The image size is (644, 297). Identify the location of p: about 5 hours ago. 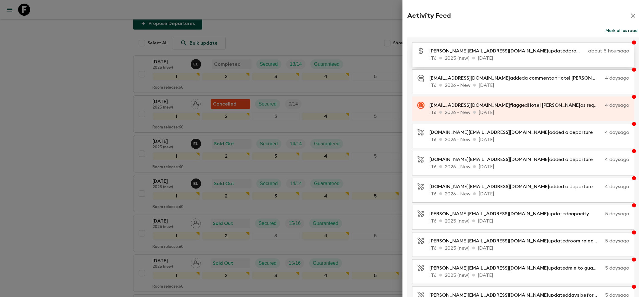
(609, 51).